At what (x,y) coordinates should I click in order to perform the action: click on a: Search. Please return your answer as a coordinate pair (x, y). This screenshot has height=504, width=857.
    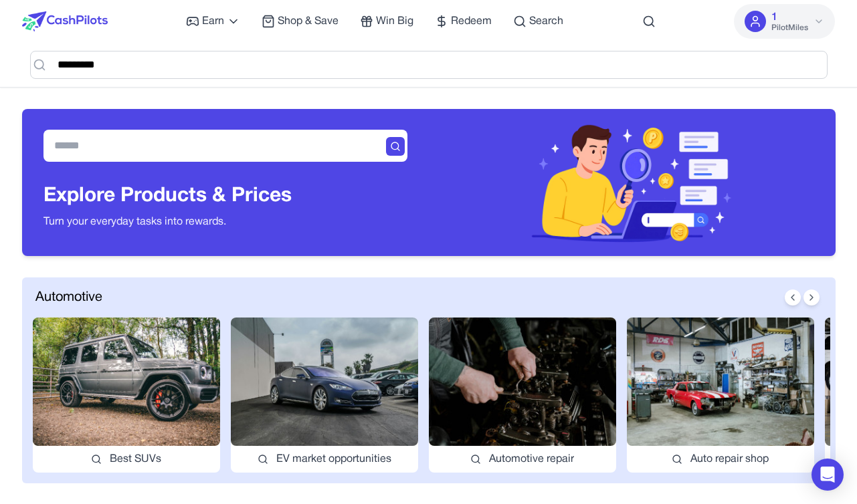
    Looking at the image, I should click on (538, 22).